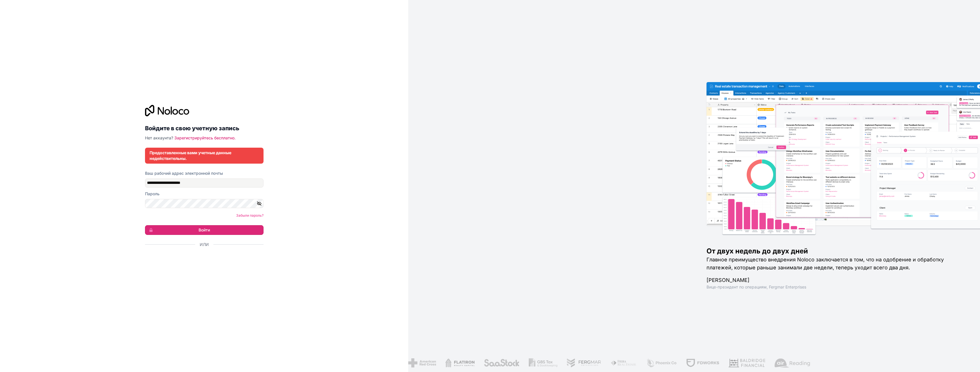  I want to click on font: Забыли пароль?, so click(250, 215).